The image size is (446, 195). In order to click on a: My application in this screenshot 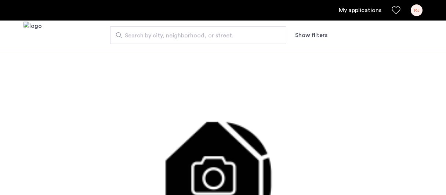, I will do `click(360, 10)`.